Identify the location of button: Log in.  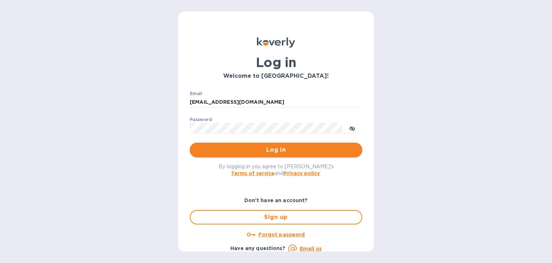
(276, 150).